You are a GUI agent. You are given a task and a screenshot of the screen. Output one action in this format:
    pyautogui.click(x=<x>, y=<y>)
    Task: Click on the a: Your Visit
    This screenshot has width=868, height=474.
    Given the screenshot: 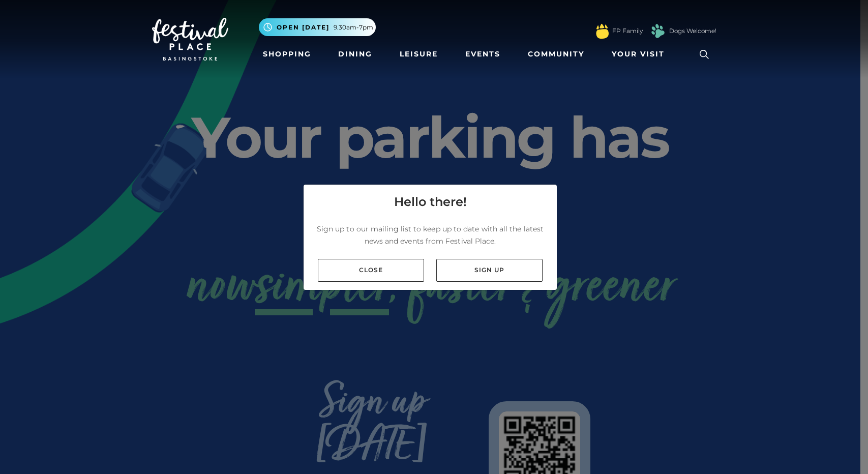 What is the action you would take?
    pyautogui.click(x=641, y=54)
    